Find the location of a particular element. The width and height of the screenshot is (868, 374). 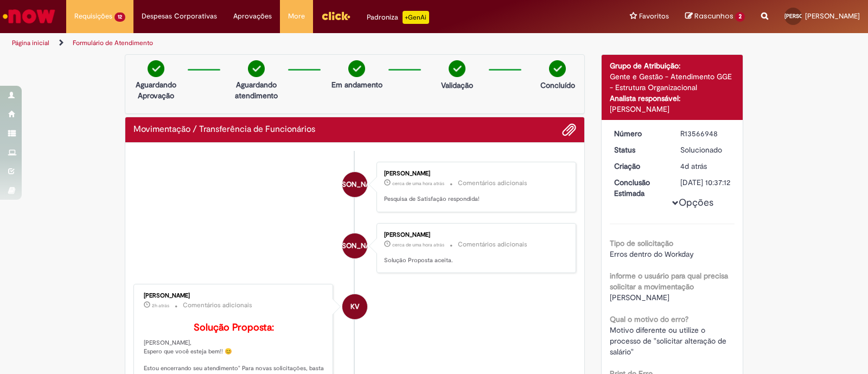

dt: Criação is located at coordinates (639, 166).